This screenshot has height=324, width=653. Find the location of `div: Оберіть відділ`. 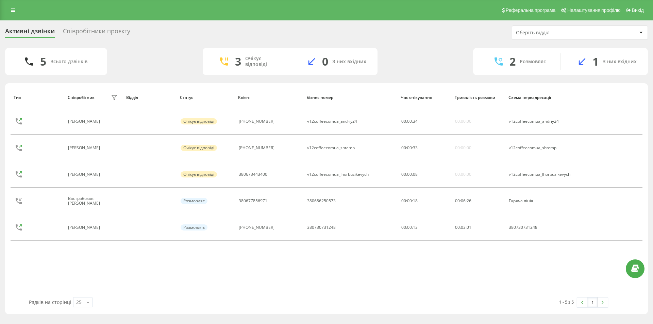

div: Оберіть відділ is located at coordinates (557, 33).